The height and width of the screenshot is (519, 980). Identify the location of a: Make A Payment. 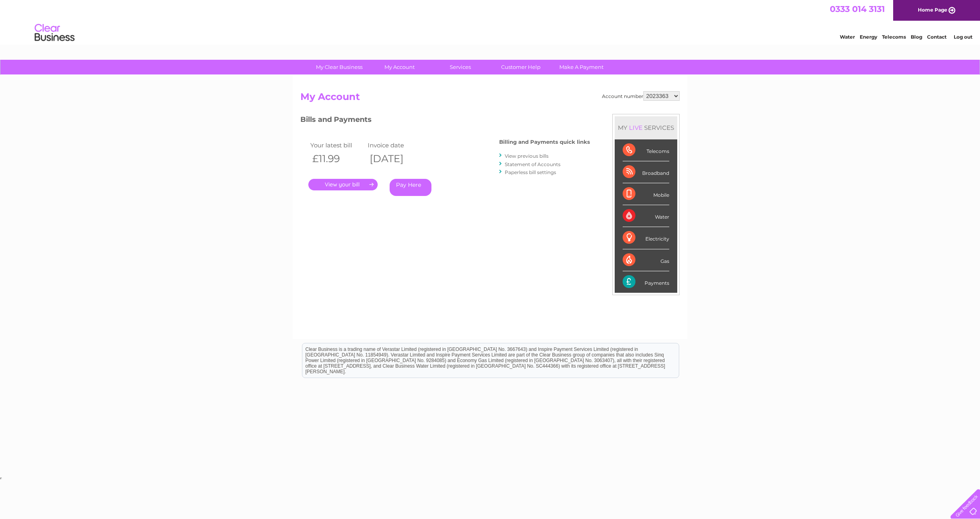
(581, 67).